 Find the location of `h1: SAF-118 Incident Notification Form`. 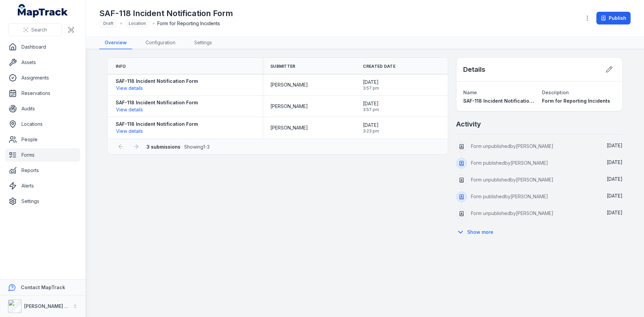

h1: SAF-118 Incident Notification Form is located at coordinates (166, 13).